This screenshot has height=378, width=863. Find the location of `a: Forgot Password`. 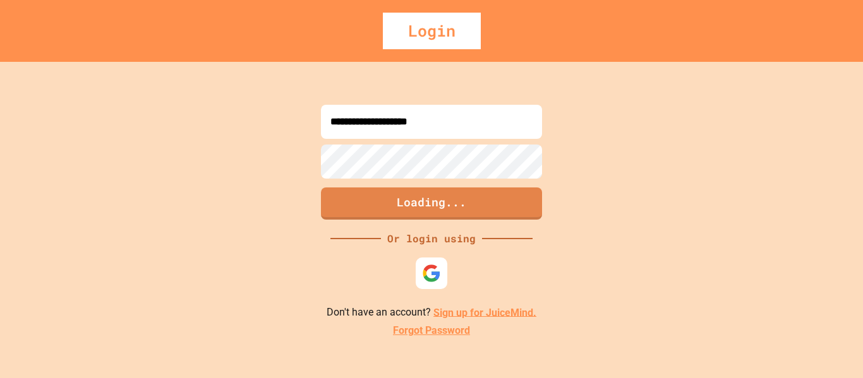

a: Forgot Password is located at coordinates (431, 331).